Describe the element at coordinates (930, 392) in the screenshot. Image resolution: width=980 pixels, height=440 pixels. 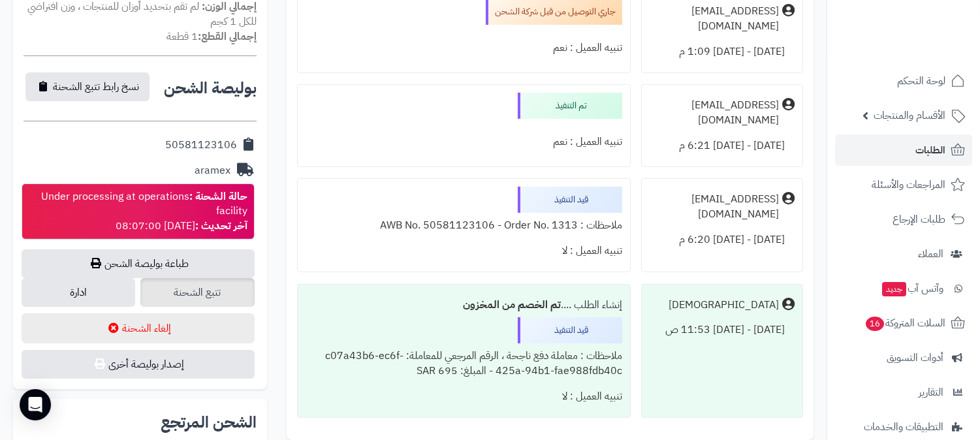
I see `span: التقارير` at that location.